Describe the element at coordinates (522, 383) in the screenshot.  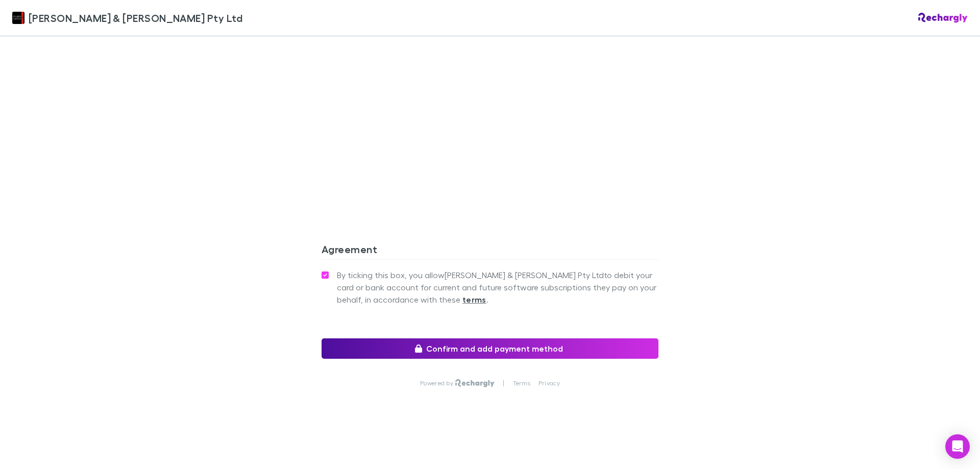
I see `a: Terms` at that location.